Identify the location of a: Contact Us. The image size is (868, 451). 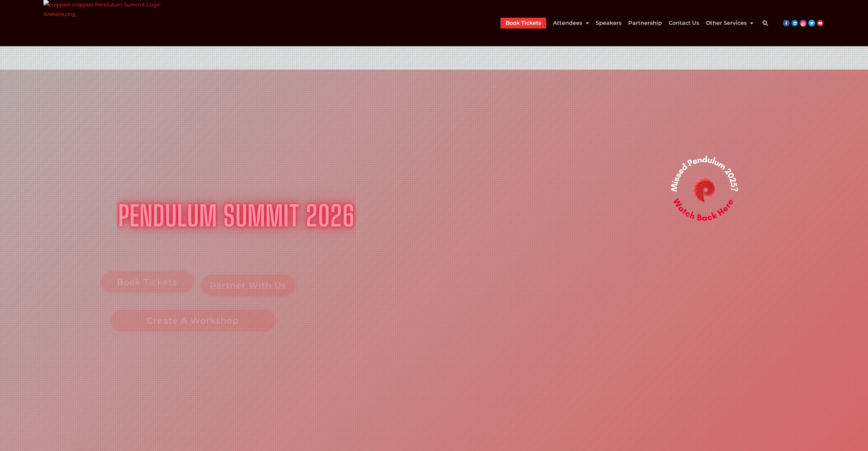
(684, 23).